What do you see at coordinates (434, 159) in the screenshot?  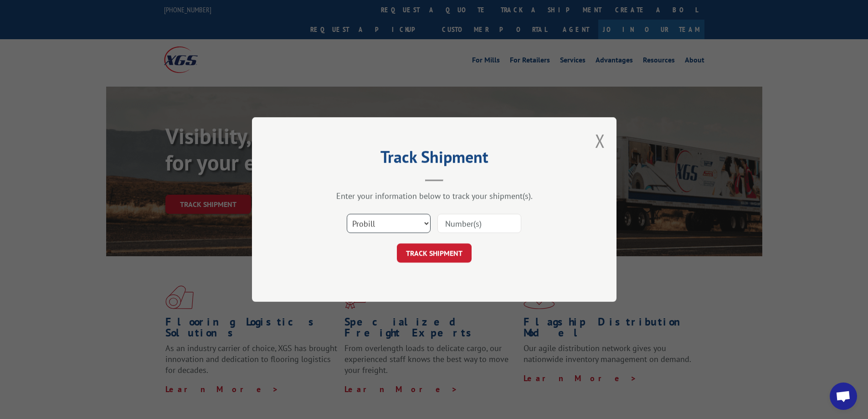 I see `h2: Track Shipment` at bounding box center [434, 159].